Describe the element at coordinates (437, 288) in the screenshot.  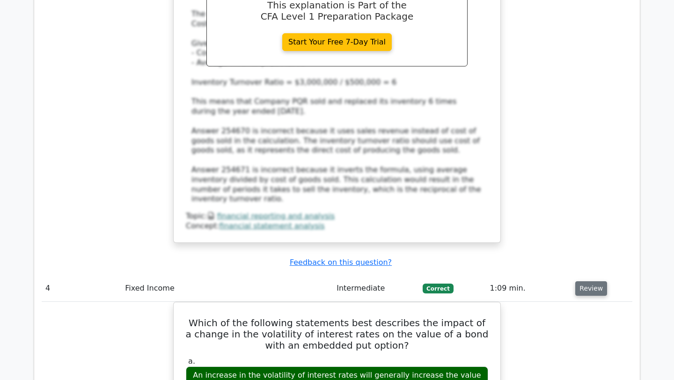
I see `span: Correct` at that location.